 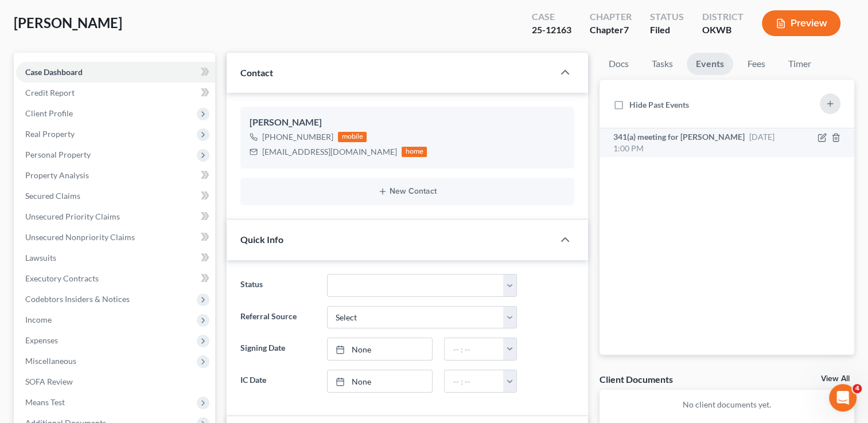 What do you see at coordinates (77, 299) in the screenshot?
I see `span: Codebtors Insiders & Notices` at bounding box center [77, 299].